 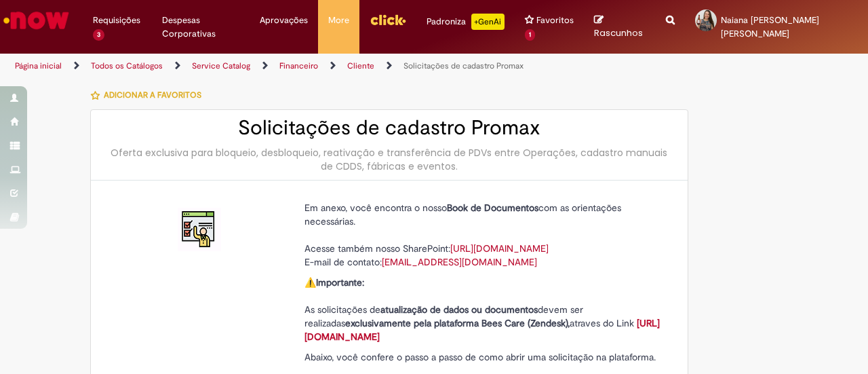 What do you see at coordinates (149, 95) in the screenshot?
I see `button: Adicionar a Favoritos` at bounding box center [149, 95].